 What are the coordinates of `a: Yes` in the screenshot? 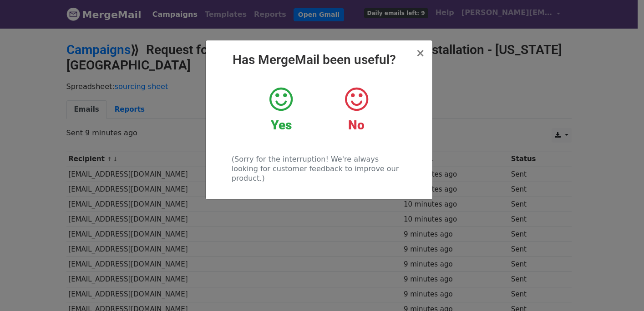 It's located at (281, 109).